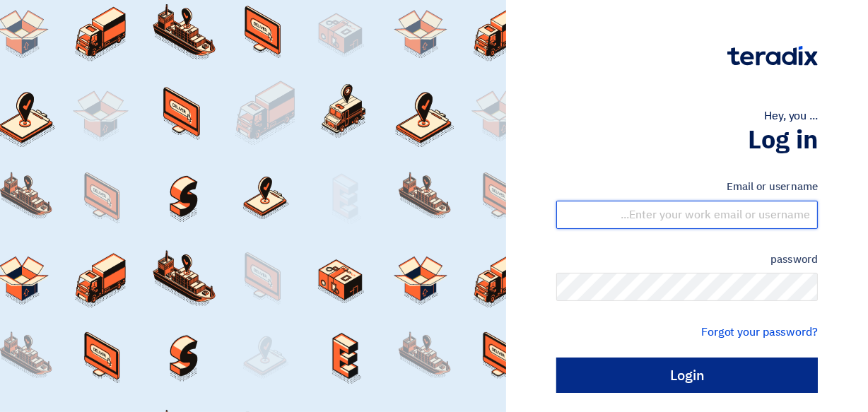 The height and width of the screenshot is (412, 868). I want to click on font: password, so click(794, 260).